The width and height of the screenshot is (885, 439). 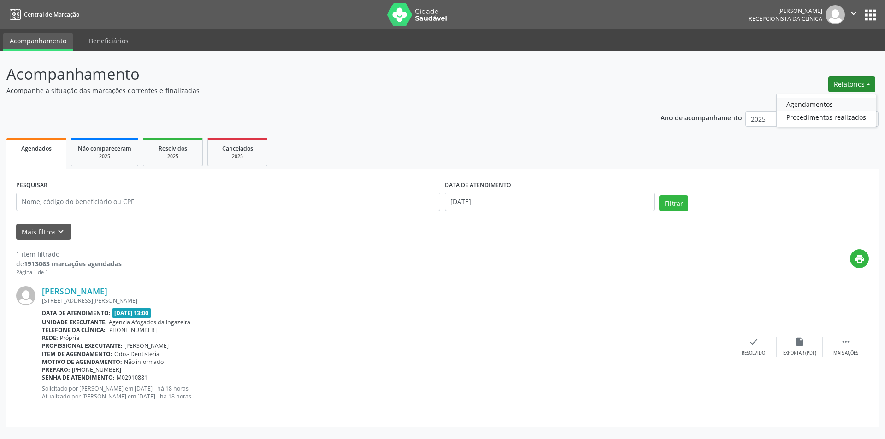 I want to click on b: Motivo de agendamento:, so click(x=82, y=362).